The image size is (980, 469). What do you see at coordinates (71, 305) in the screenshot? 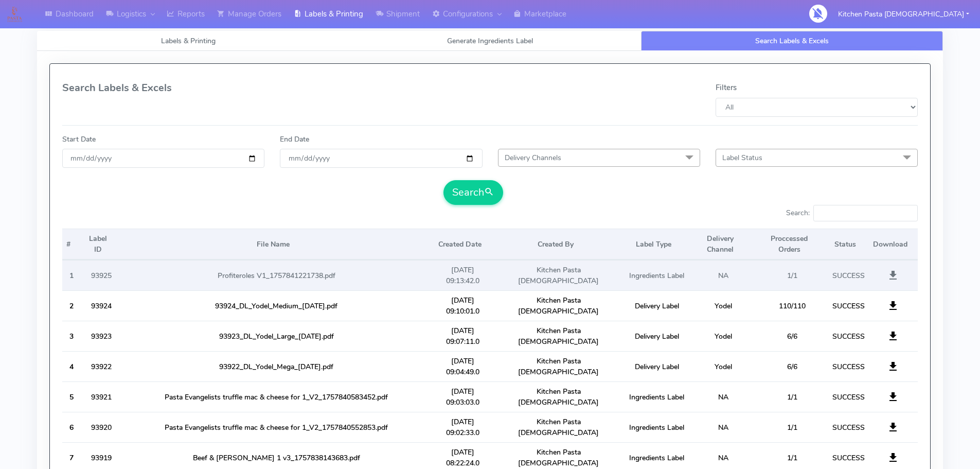
I see `th: 2` at bounding box center [71, 305].